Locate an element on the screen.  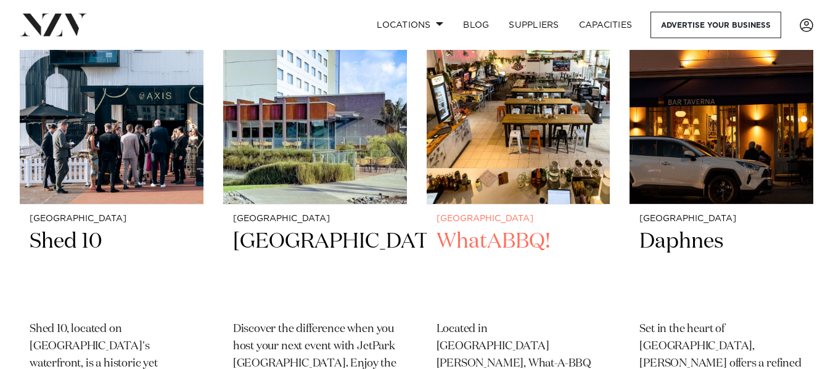
a: Capacities is located at coordinates (606, 25).